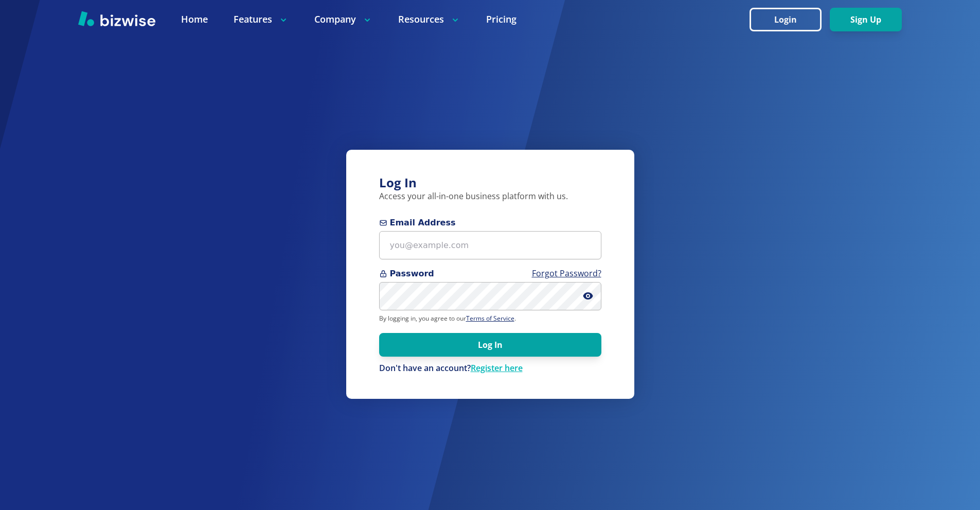  Describe the element at coordinates (194, 19) in the screenshot. I see `a: Home` at that location.